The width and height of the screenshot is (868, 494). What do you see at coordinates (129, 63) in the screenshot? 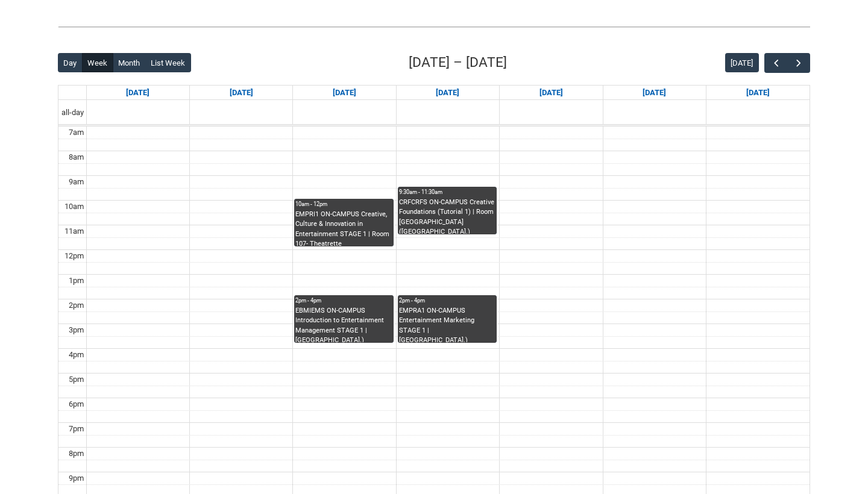
I see `button: Month` at bounding box center [129, 63].